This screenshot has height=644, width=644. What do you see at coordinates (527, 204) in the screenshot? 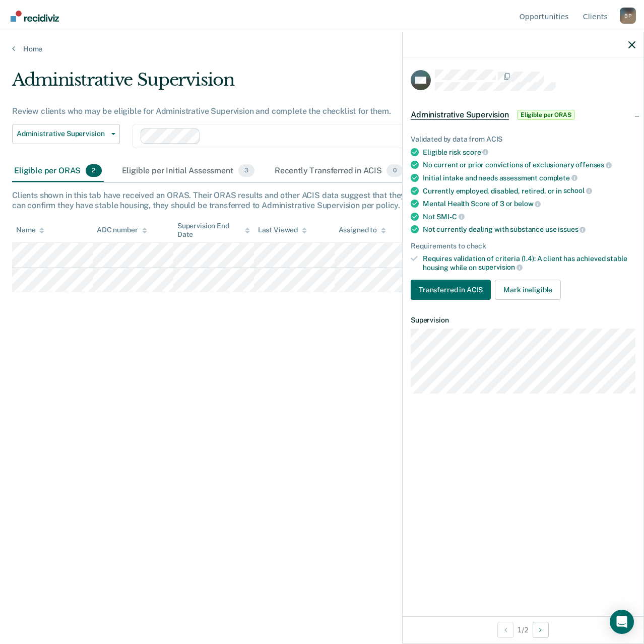
I see `span: below` at bounding box center [527, 204].